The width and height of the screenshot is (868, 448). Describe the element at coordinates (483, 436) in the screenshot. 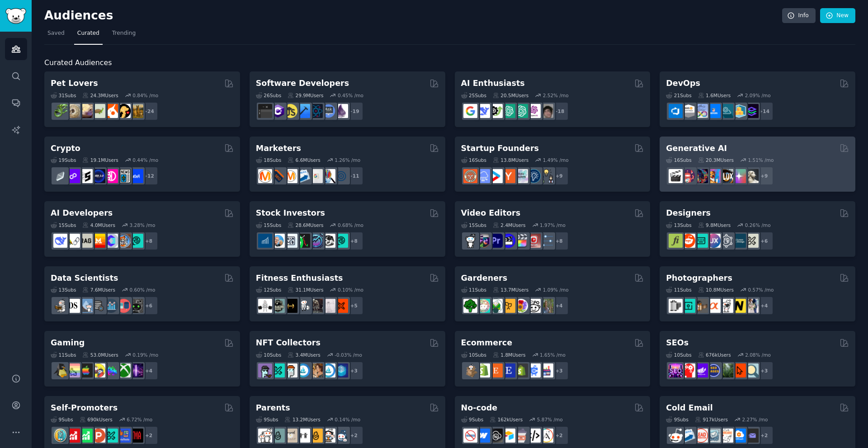

I see `img: webflow` at that location.